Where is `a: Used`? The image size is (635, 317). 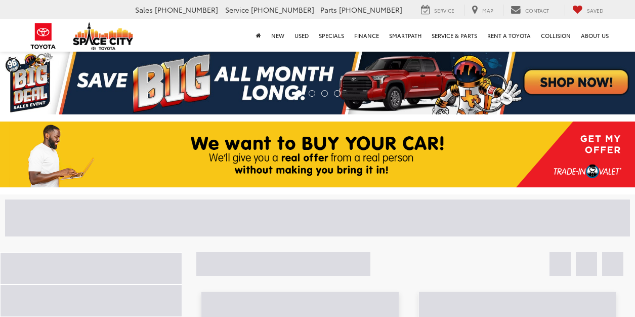
a: Used is located at coordinates (301, 35).